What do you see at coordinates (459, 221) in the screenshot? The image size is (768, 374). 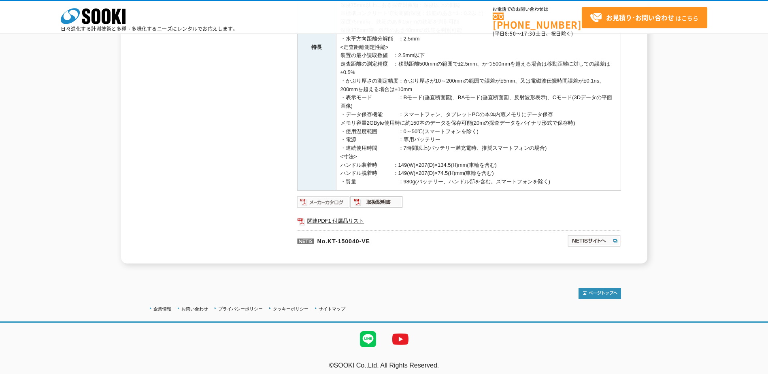 I see `a: 関連PDF1 付属品リスト` at bounding box center [459, 221].